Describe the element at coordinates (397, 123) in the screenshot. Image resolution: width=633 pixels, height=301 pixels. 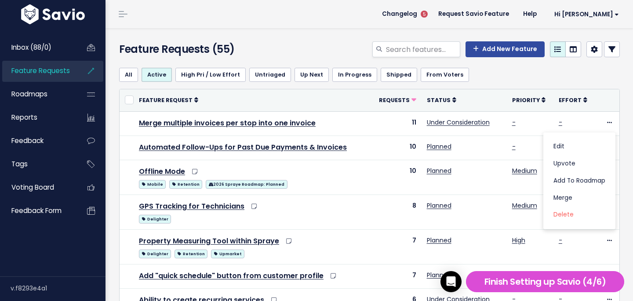
I see `td: 11` at that location.